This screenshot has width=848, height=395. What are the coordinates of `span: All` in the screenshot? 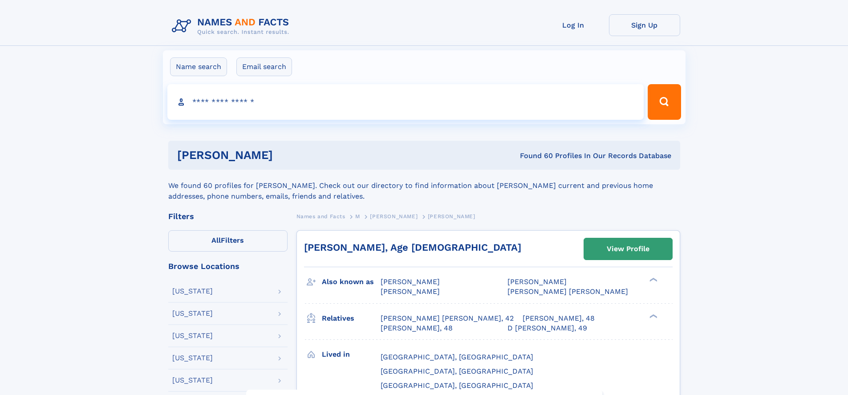 It's located at (216, 240).